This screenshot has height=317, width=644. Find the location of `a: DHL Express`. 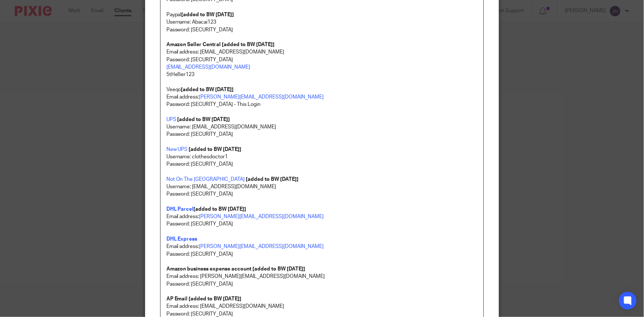

a: DHL Express is located at coordinates (182, 239).